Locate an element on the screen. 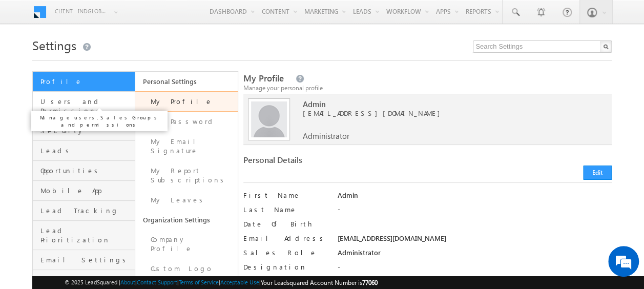 The width and height of the screenshot is (644, 289). a: Email Settings is located at coordinates (83, 261).